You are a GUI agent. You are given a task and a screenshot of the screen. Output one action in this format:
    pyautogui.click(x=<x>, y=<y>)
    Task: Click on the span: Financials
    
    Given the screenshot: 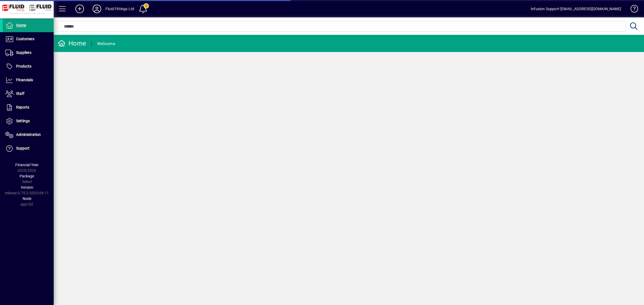 What is the action you would take?
    pyautogui.click(x=25, y=80)
    